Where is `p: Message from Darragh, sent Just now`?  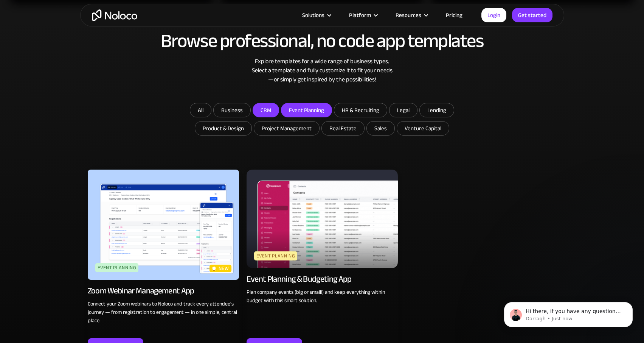 p: Message from Darragh, sent Just now is located at coordinates (81, 32).